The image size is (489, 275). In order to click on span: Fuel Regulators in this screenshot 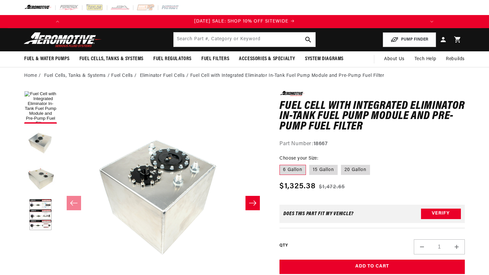, I will do `click(172, 59)`.